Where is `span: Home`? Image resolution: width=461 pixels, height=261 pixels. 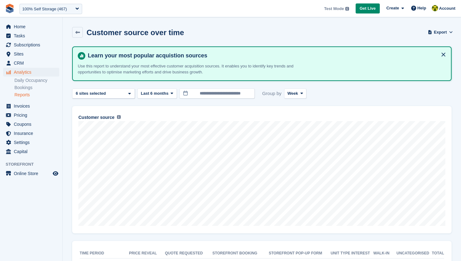 span: Home is located at coordinates (33, 27).